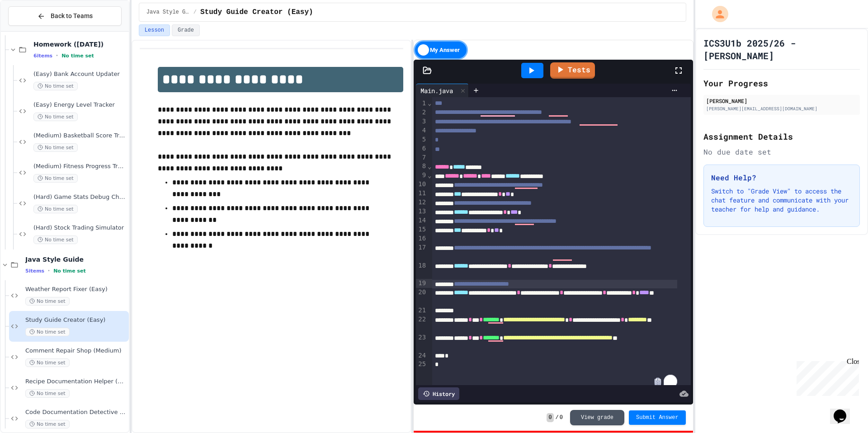  I want to click on span: Submit Answer, so click(657, 418).